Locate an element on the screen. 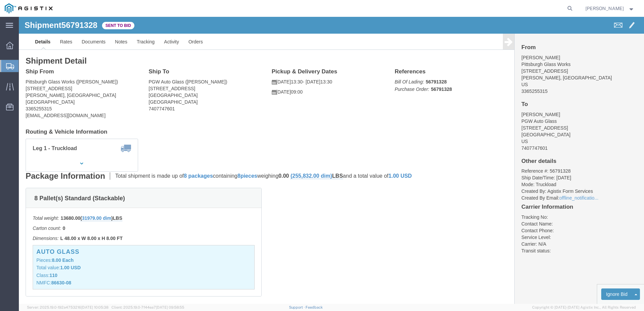 This screenshot has height=311, width=644. a: Support is located at coordinates (297, 307).